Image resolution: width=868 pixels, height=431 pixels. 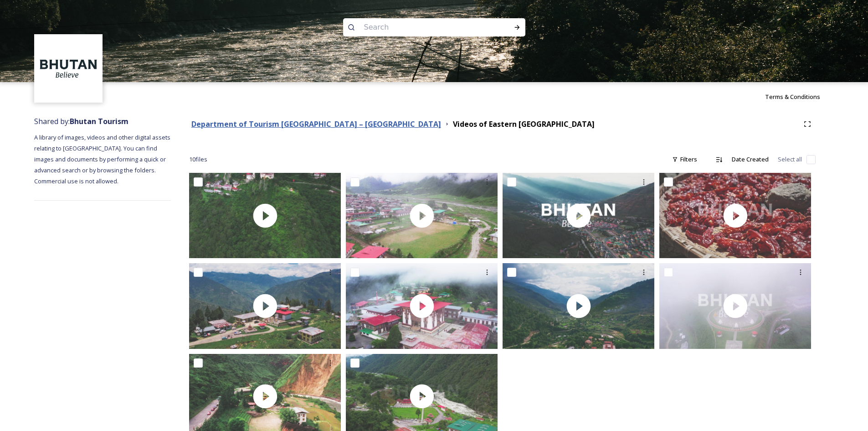 I want to click on span: 10 file s, so click(x=198, y=159).